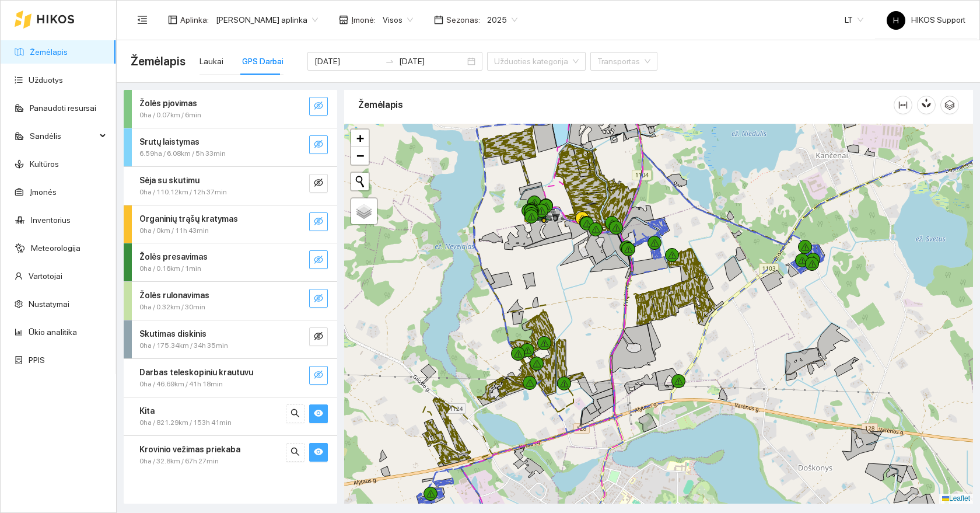 The height and width of the screenshot is (513, 980). What do you see at coordinates (173, 257) in the screenshot?
I see `strong: Žolės presavimas` at bounding box center [173, 257].